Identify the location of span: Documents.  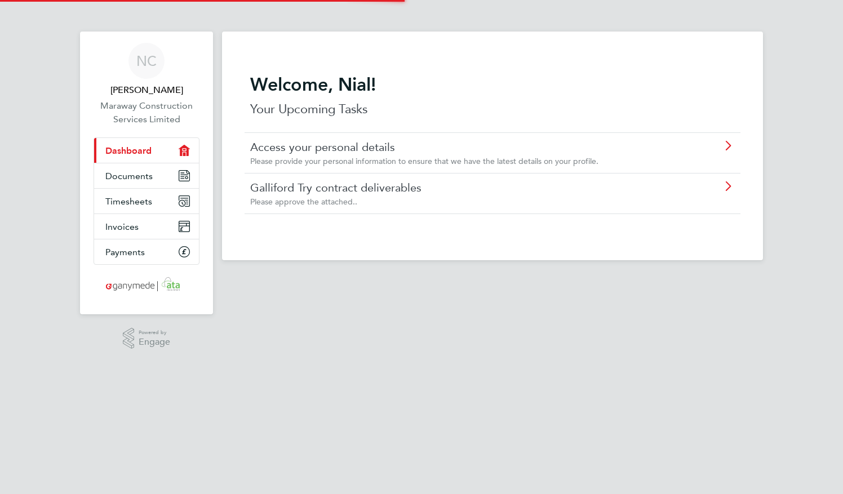
(129, 176).